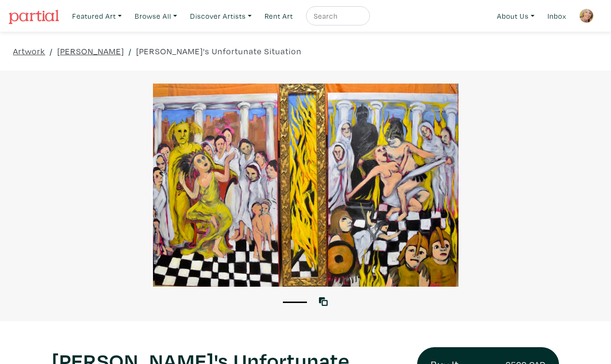 The width and height of the screenshot is (611, 364). Describe the element at coordinates (516, 16) in the screenshot. I see `a: About Us` at that location.